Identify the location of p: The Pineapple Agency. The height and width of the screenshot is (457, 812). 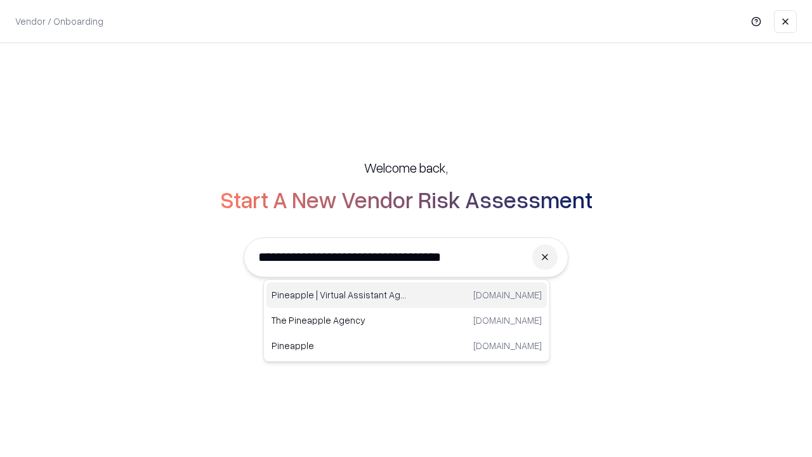
(339, 320).